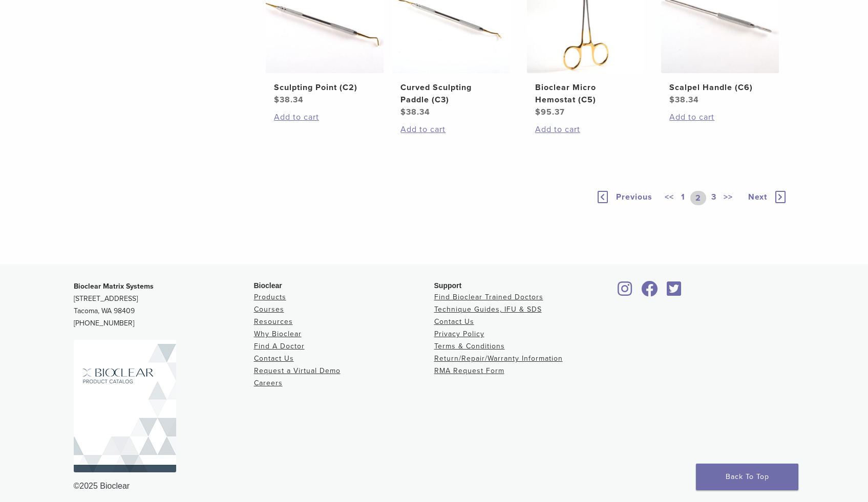  What do you see at coordinates (268, 286) in the screenshot?
I see `span: Bioclear` at bounding box center [268, 286].